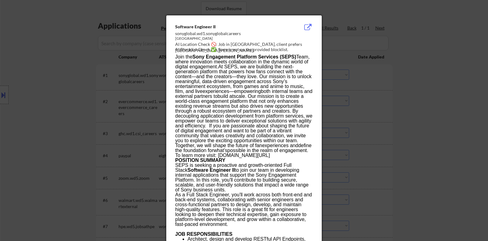  Describe the element at coordinates (184, 57) in the screenshot. I see `span: Join the` at that location.